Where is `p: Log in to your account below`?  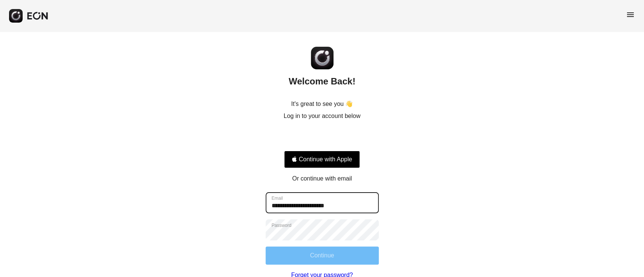 p: Log in to your account below is located at coordinates (322, 116).